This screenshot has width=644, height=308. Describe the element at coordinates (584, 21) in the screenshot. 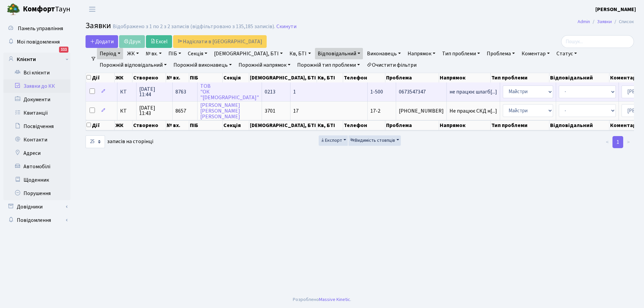

I see `a: Admin` at that location.